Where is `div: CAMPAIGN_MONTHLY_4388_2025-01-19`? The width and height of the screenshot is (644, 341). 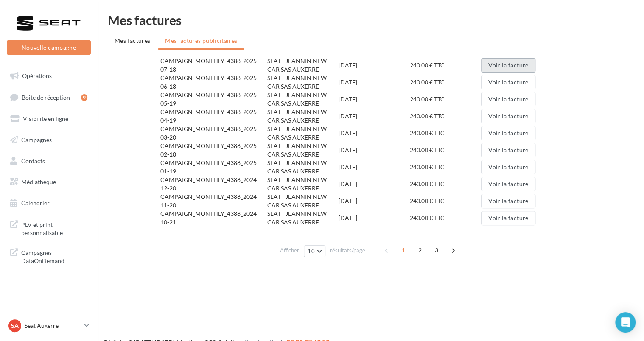
div: CAMPAIGN_MONTHLY_4388_2025-01-19 is located at coordinates (214, 167).